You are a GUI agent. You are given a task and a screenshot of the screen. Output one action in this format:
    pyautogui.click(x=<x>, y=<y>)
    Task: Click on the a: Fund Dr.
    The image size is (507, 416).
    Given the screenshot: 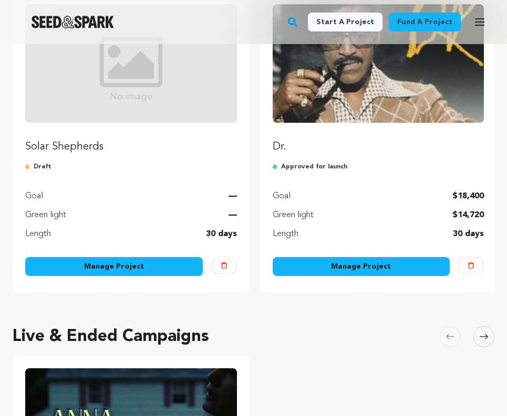 What is the action you would take?
    pyautogui.click(x=378, y=79)
    